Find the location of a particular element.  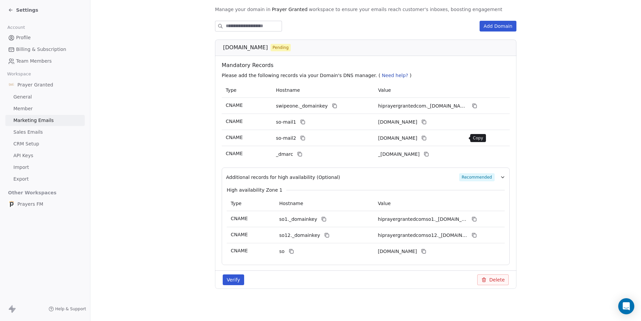

button: Verify is located at coordinates (233, 280).